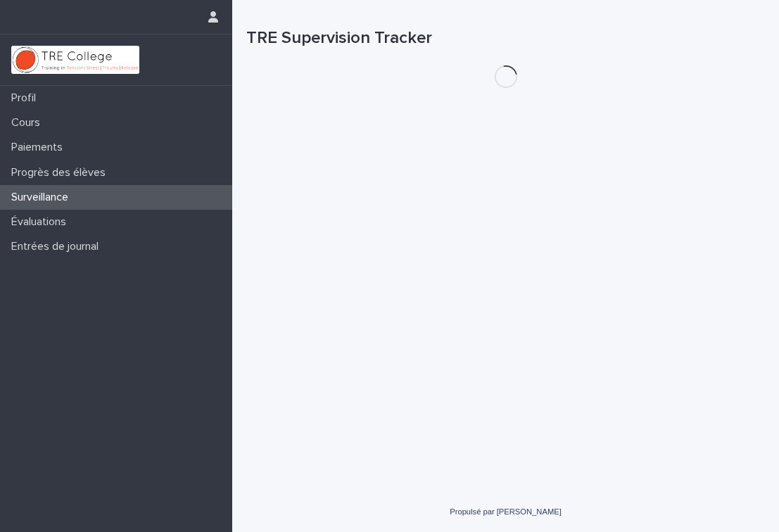 The height and width of the screenshot is (532, 779). Describe the element at coordinates (59, 172) in the screenshot. I see `font: Progrès des élèves` at that location.